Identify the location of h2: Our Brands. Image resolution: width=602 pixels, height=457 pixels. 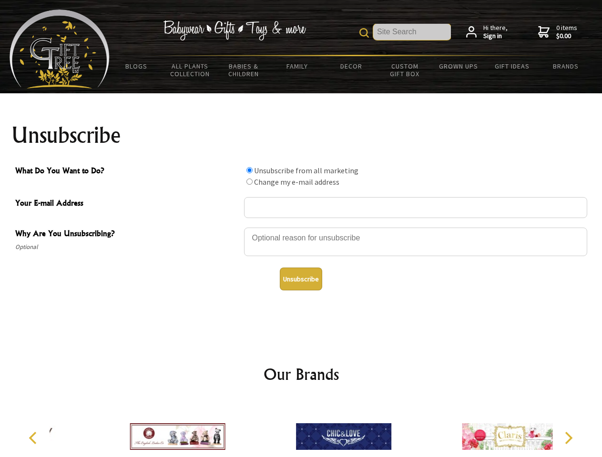
(301, 374).